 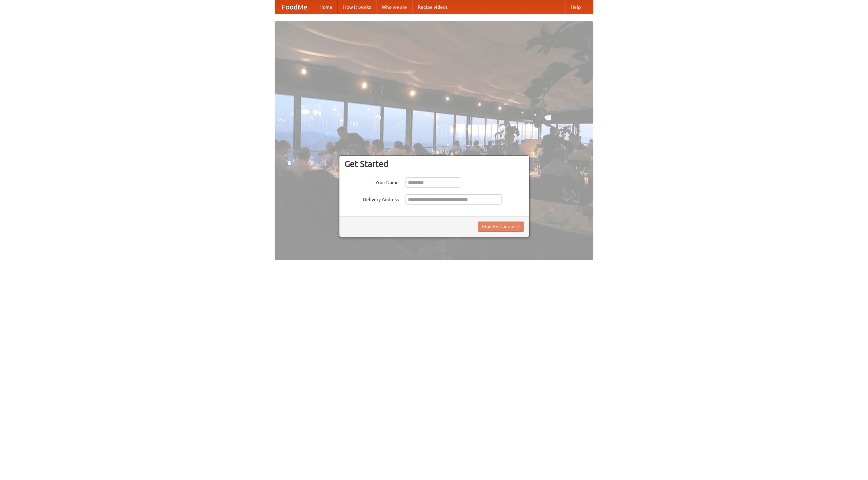 What do you see at coordinates (434, 164) in the screenshot?
I see `h3: Get Started` at bounding box center [434, 164].